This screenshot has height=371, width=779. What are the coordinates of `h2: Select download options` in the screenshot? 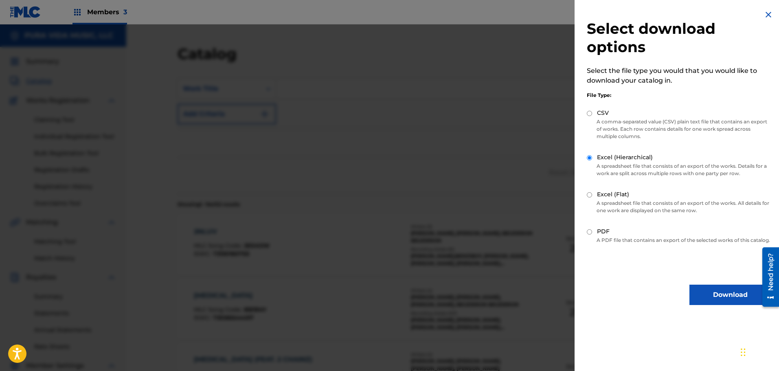 It's located at (679, 38).